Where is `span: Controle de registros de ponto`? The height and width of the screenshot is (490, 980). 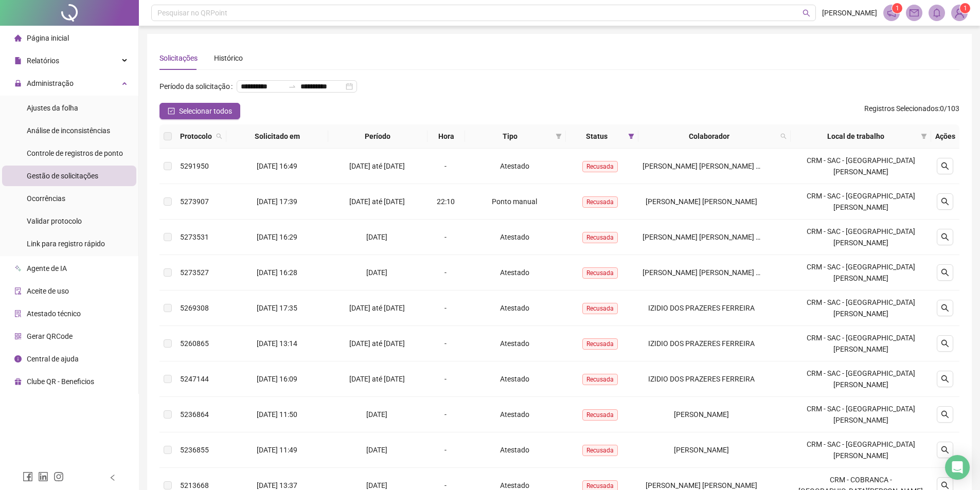
span: Controle de registros de ponto is located at coordinates (75, 153).